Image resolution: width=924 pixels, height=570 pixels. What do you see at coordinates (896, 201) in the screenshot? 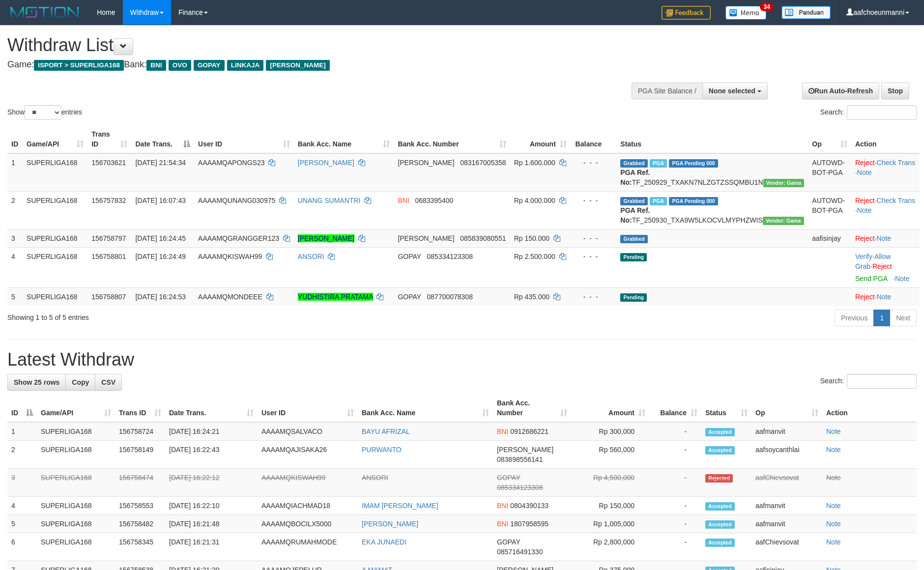
I see `a: Check Trans` at bounding box center [896, 201].